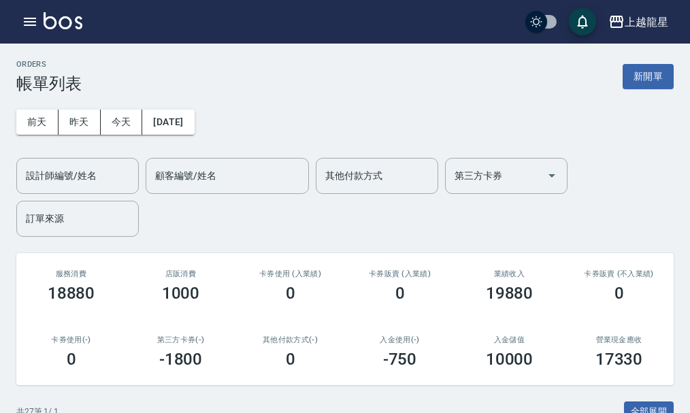  Describe the element at coordinates (71, 274) in the screenshot. I see `h3: 服務消費` at that location.